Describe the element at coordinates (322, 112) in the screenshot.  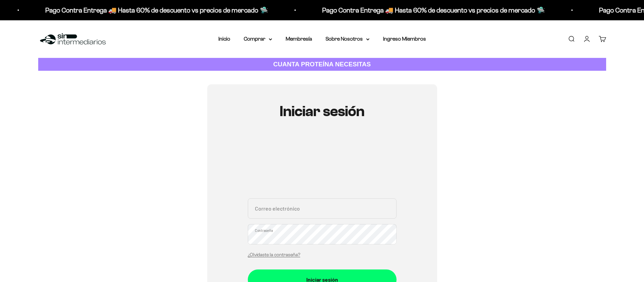
I see `h1: Iniciar sesión` at that location.